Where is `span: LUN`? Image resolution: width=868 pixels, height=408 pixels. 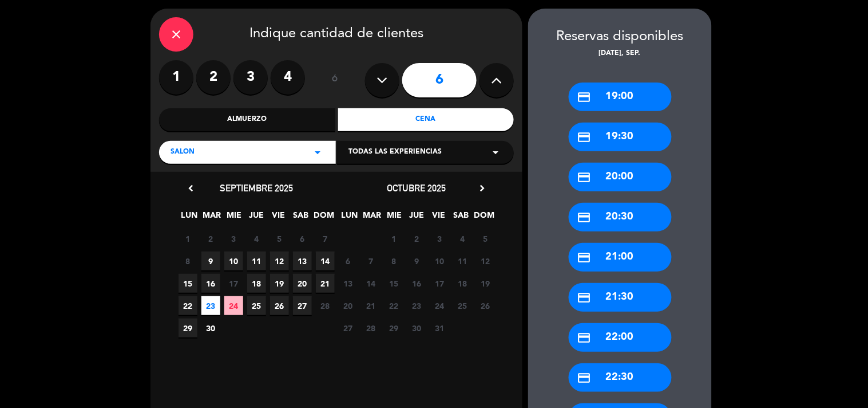 span: LUN is located at coordinates (189, 218).